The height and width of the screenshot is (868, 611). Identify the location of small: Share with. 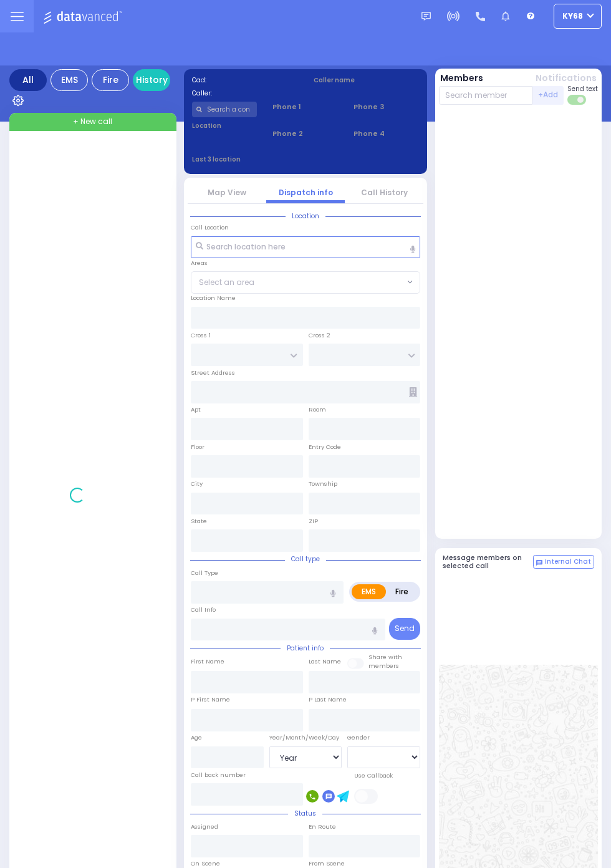
(385, 656).